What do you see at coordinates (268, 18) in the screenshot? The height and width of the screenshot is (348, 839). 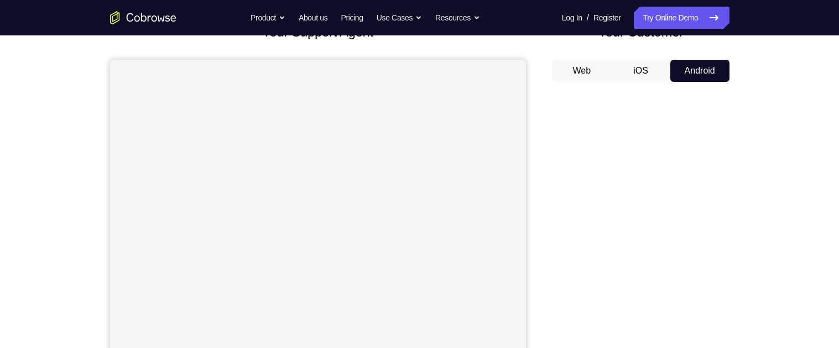 I see `button: Product` at bounding box center [268, 18].